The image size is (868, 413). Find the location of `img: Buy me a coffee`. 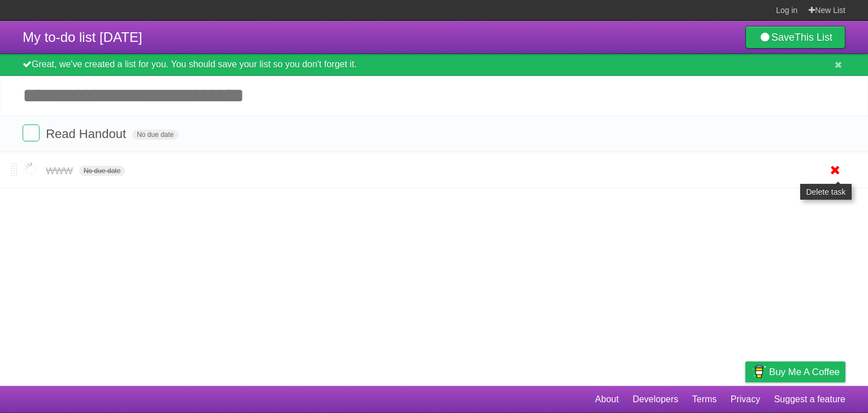

img: Buy me a coffee is located at coordinates (759, 372).